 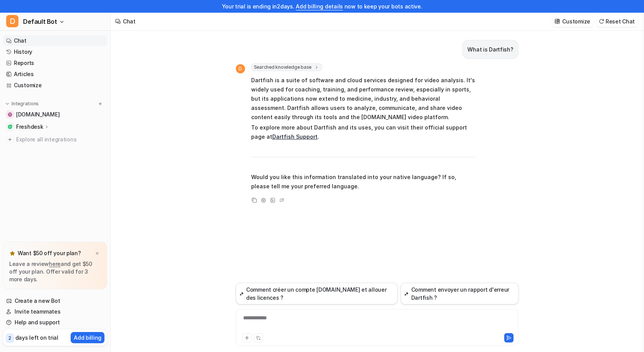 I want to click on p: Add billing, so click(x=87, y=337).